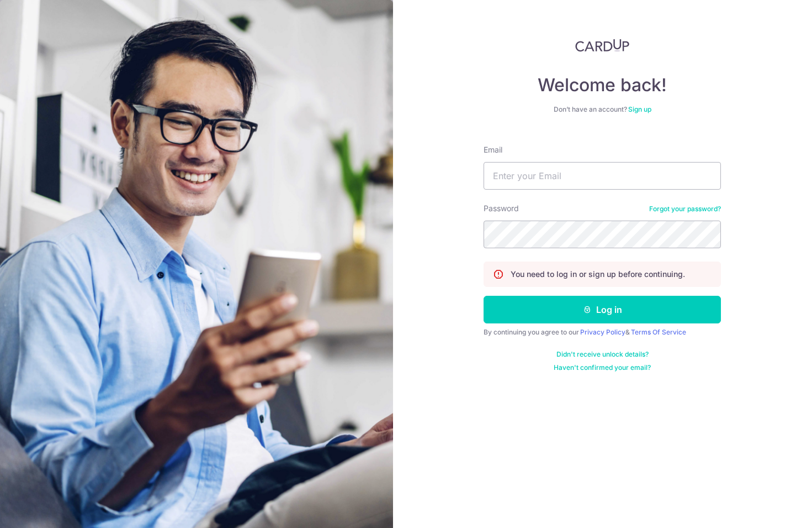  What do you see at coordinates (640, 109) in the screenshot?
I see `a: Sign up` at bounding box center [640, 109].